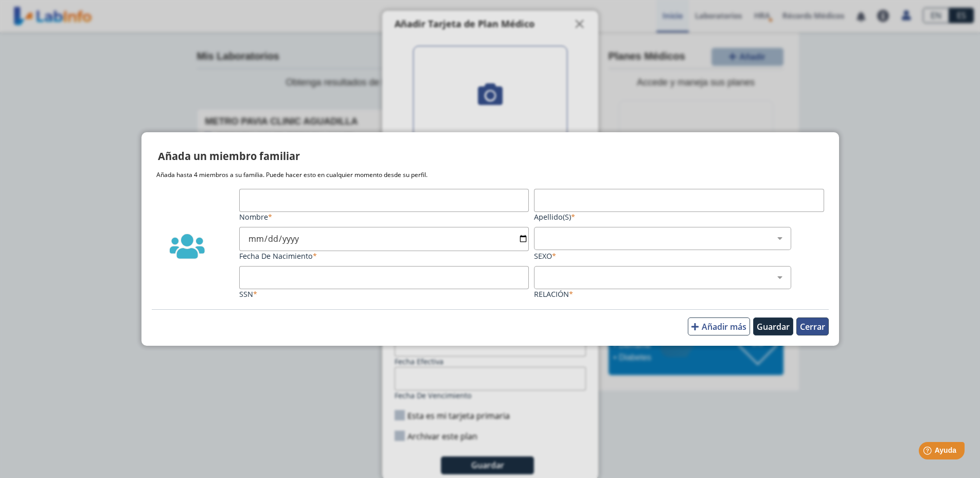 This screenshot has width=980, height=478. I want to click on button: Añadir más, so click(718, 326).